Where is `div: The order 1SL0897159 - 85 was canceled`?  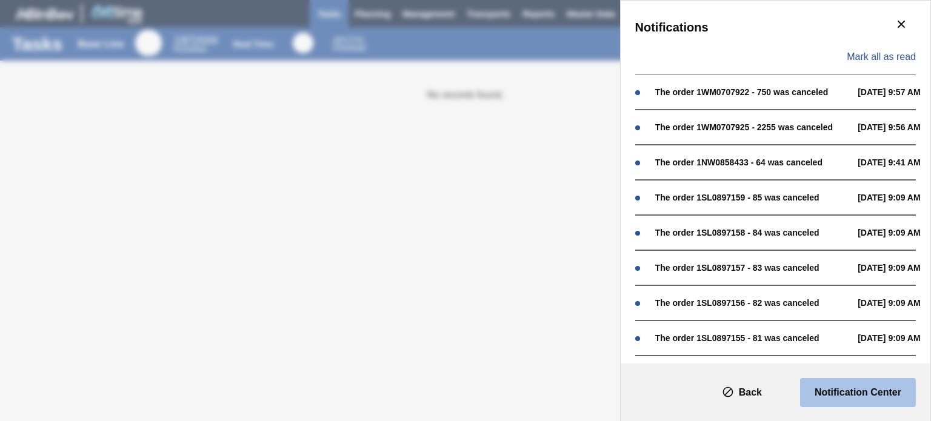 div: The order 1SL0897159 - 85 was canceled is located at coordinates (754, 198).